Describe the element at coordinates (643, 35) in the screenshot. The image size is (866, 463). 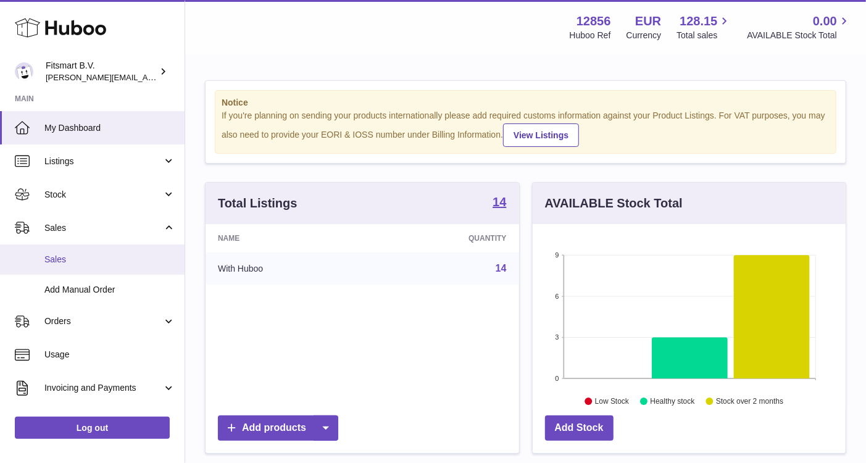
I see `div: Currency` at that location.